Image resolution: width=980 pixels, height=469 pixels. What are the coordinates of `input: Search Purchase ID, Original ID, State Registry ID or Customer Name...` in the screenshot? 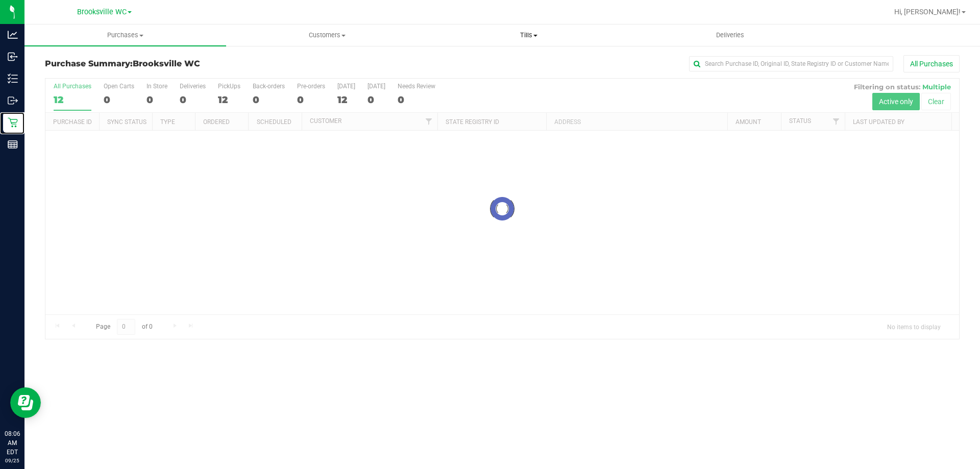 It's located at (791, 64).